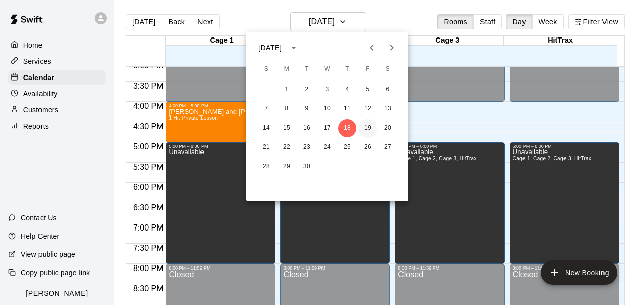  What do you see at coordinates (306, 109) in the screenshot?
I see `button: 9` at bounding box center [306, 109].